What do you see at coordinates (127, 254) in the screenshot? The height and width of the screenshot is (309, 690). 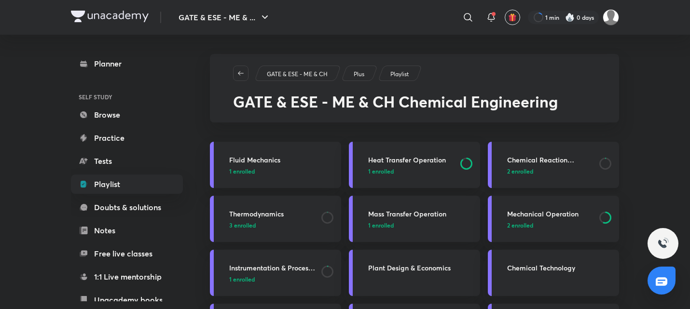 I see `a: Free live classes` at bounding box center [127, 254].